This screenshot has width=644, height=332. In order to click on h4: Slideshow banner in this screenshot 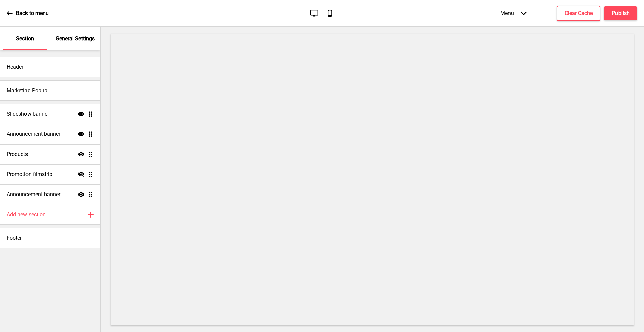, I will do `click(28, 114)`.